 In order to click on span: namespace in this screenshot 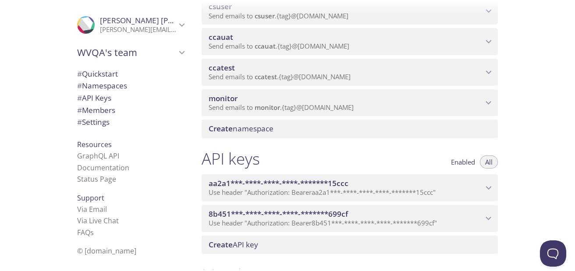, I will do `click(241, 128)`.